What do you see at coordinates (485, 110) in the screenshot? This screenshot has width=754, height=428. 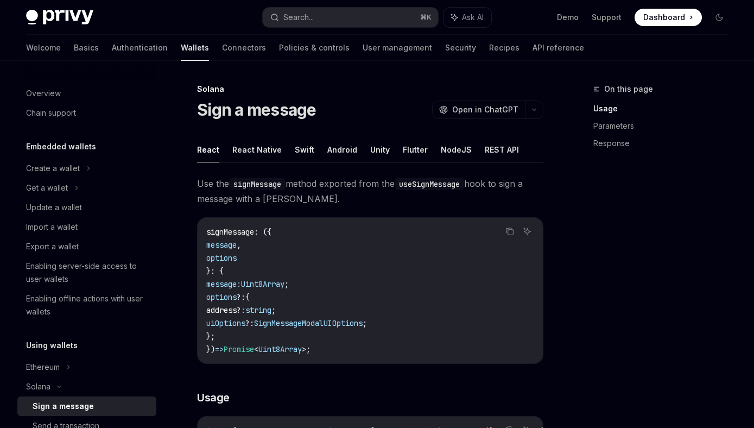 I see `span: Open in ChatGPT` at bounding box center [485, 110].